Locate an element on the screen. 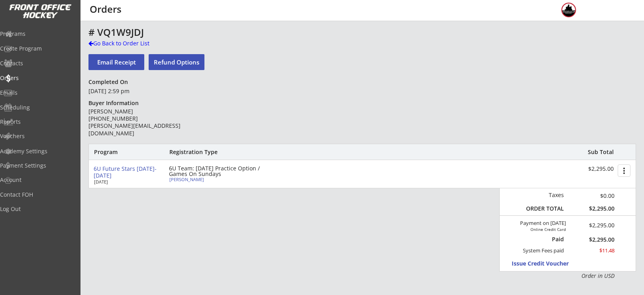 The height and width of the screenshot is (295, 644). div: # VQ1W9JDJ is located at coordinates (279, 32).